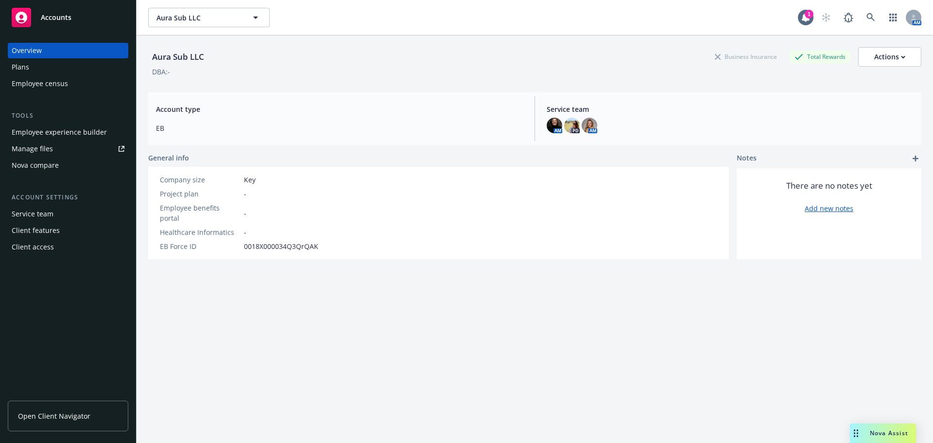 The image size is (933, 443). What do you see at coordinates (829, 208) in the screenshot?
I see `a: Add new notes` at bounding box center [829, 208].